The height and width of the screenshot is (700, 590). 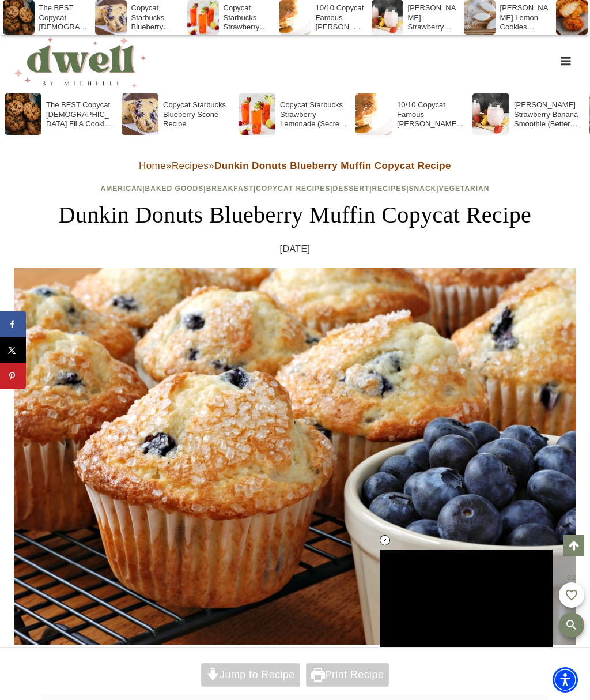 I want to click on a: Home, so click(x=152, y=166).